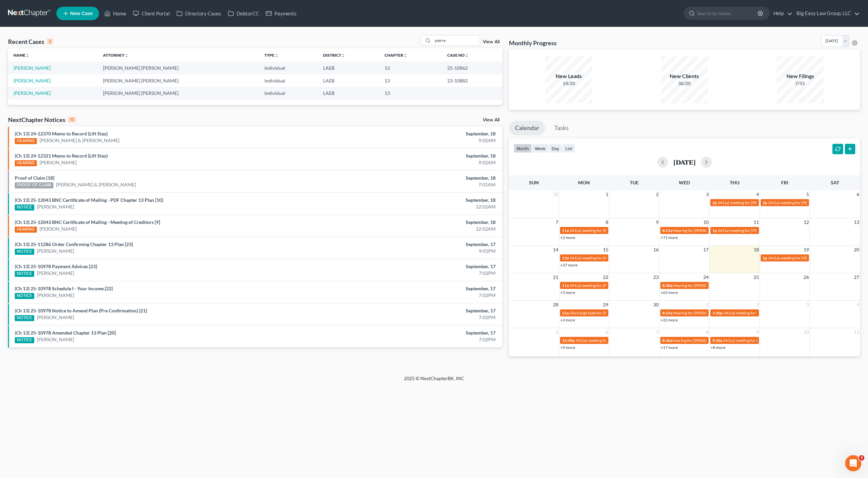 This screenshot has height=478, width=868. Describe the element at coordinates (198, 13) in the screenshot. I see `a: Directory Cases` at that location.